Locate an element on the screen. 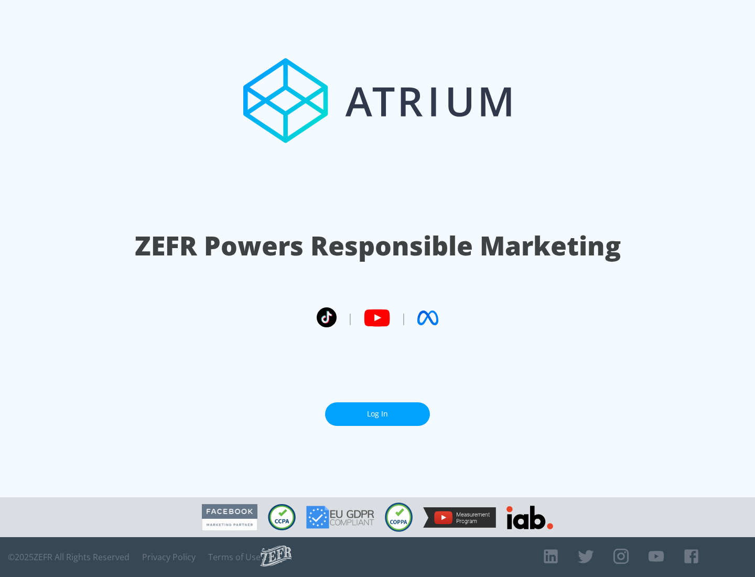 The width and height of the screenshot is (755, 577). img: Facebook Marketing Partner is located at coordinates (230, 517).